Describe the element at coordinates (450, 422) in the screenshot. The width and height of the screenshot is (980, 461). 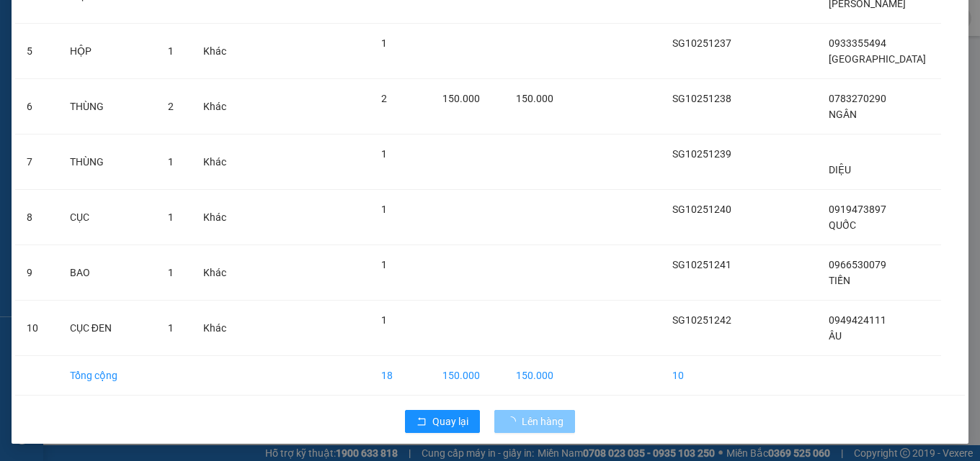
I see `span: Quay lại` at that location.